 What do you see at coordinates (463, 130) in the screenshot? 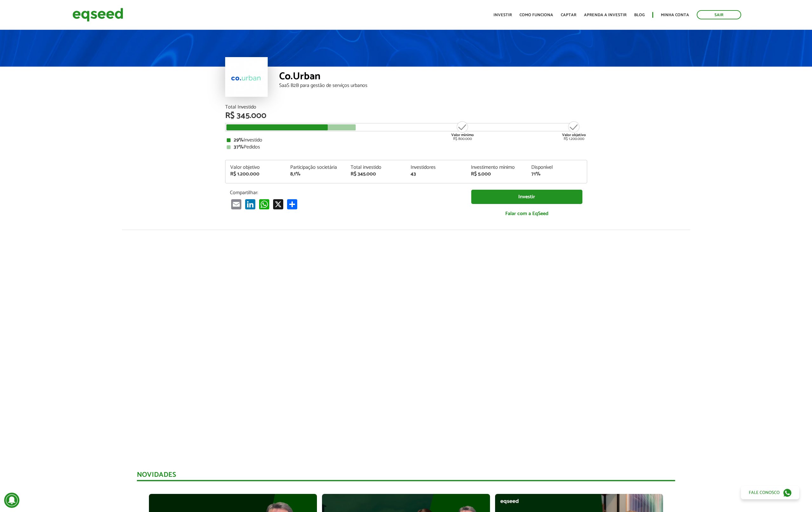
I see `div: R$ 800.000` at bounding box center [463, 130].